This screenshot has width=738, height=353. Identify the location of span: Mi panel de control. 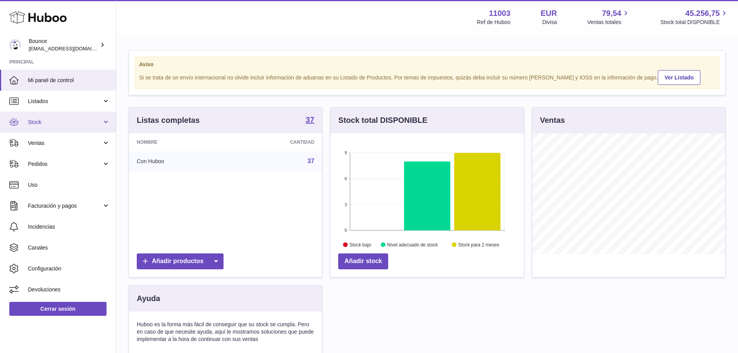
(69, 80).